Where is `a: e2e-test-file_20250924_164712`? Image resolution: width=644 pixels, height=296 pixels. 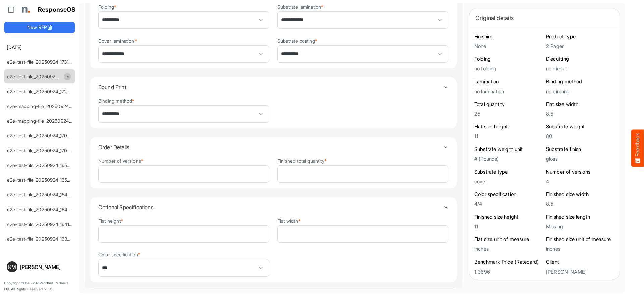 a: e2e-test-file_20250924_164712 is located at coordinates (40, 195).